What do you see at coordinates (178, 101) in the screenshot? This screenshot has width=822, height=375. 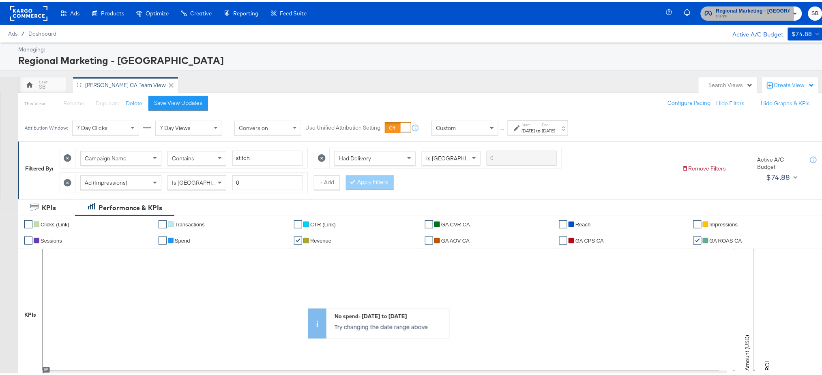 I see `button: Save View Updates` at bounding box center [178, 101].